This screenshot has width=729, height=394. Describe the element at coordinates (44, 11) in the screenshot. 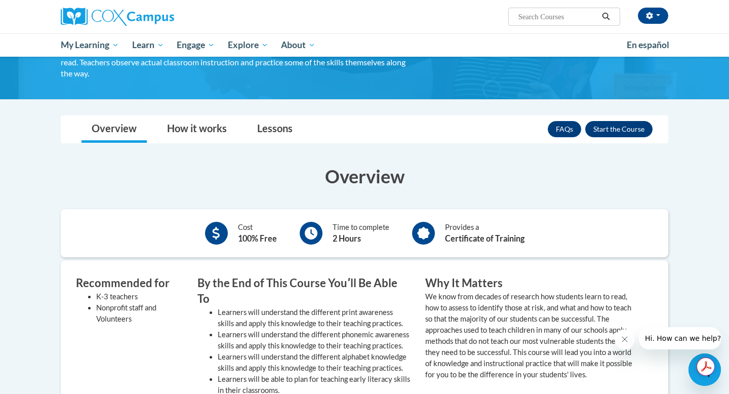

I see `span: Hi. How can we help?` at that location.